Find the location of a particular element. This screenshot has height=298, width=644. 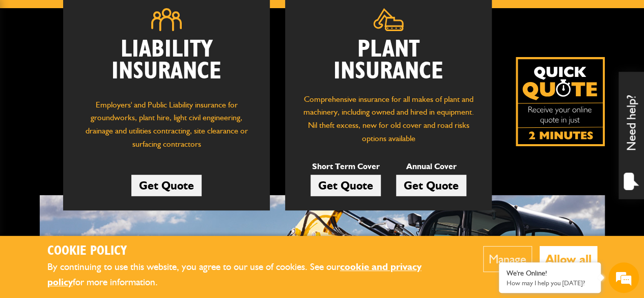

p: Annual Cover is located at coordinates (432, 167).